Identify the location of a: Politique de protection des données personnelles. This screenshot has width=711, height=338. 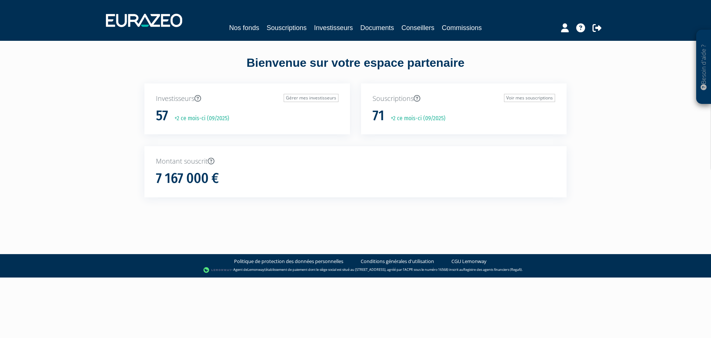
(289, 261).